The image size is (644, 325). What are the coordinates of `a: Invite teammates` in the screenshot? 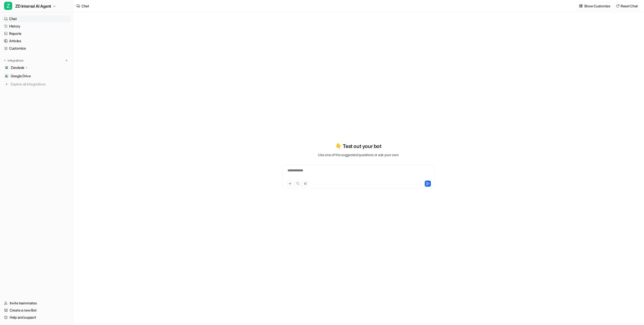 It's located at (37, 304).